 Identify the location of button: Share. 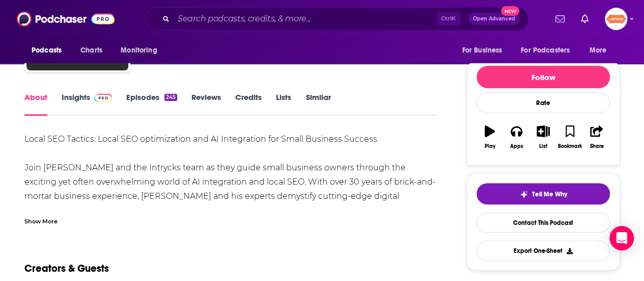
(597, 137).